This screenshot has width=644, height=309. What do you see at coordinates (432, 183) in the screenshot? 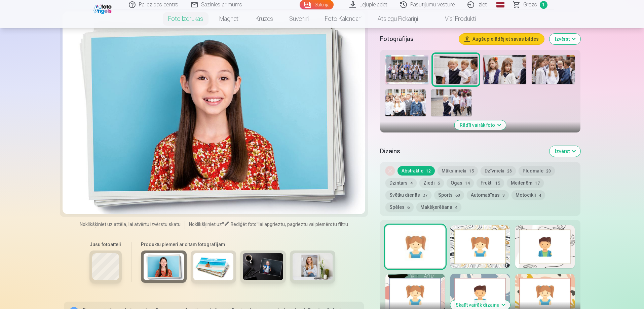
I see `button: Ziedi6` at bounding box center [432, 183].